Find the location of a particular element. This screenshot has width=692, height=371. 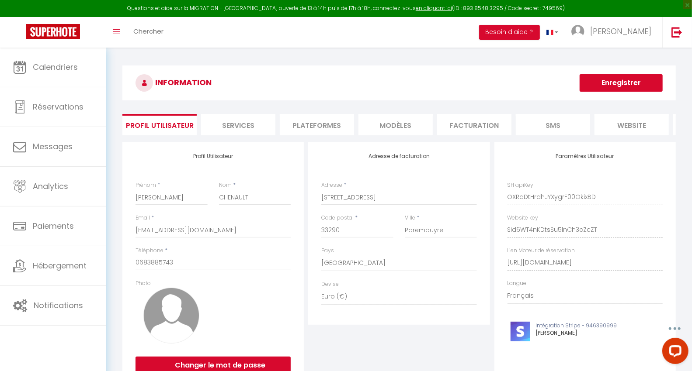

a: en cliquant ici is located at coordinates (433, 8).